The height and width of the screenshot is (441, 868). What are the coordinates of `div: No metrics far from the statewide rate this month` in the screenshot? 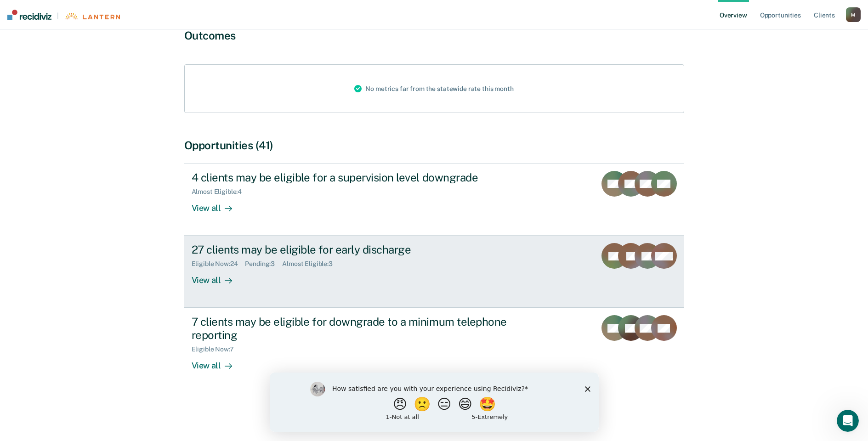 It's located at (434, 89).